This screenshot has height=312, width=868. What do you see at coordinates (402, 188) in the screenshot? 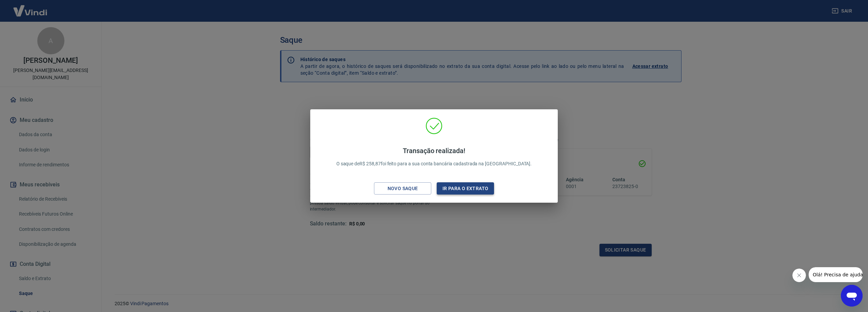
I see `div: Novo saque` at bounding box center [402, 188].